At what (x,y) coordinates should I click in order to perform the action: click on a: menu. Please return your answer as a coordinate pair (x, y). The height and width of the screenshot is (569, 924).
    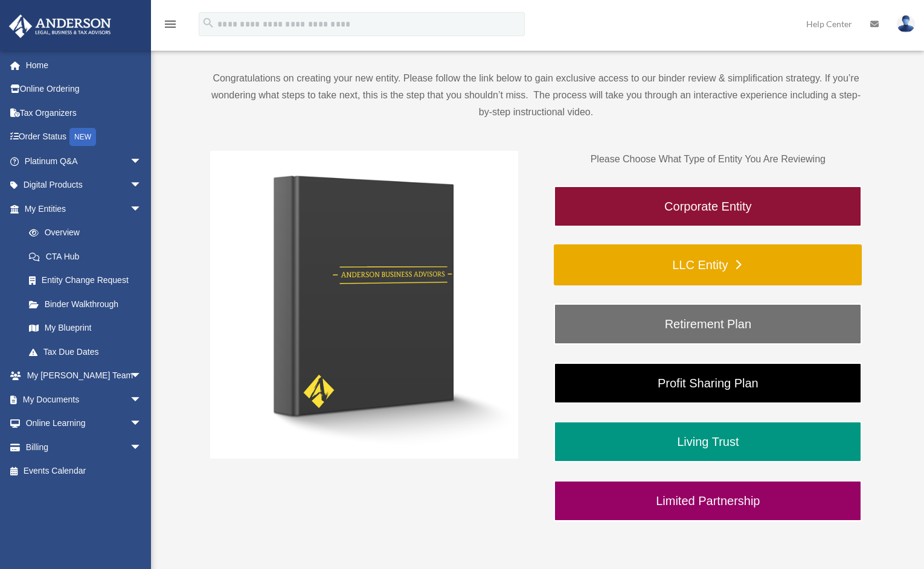
    Looking at the image, I should click on (170, 26).